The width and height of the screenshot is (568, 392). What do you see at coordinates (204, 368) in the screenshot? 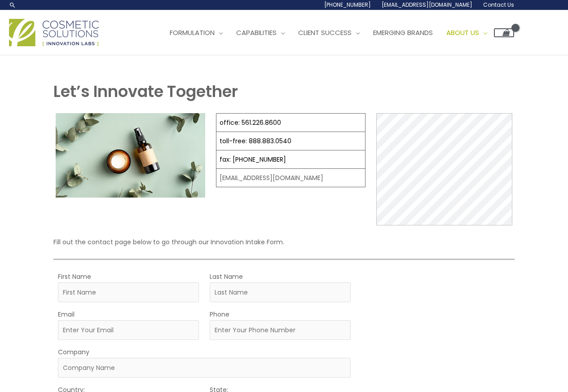
I see `input: Company Name` at bounding box center [204, 368].